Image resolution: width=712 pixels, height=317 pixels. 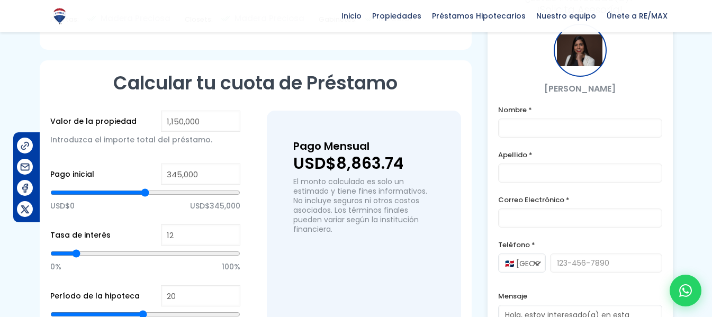 What do you see at coordinates (93, 121) in the screenshot?
I see `label: Valor de la propiedad` at bounding box center [93, 121].